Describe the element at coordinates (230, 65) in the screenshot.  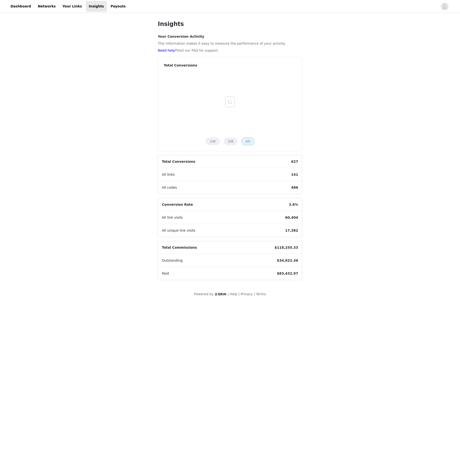
I see `h4: Total Conversions` at that location.